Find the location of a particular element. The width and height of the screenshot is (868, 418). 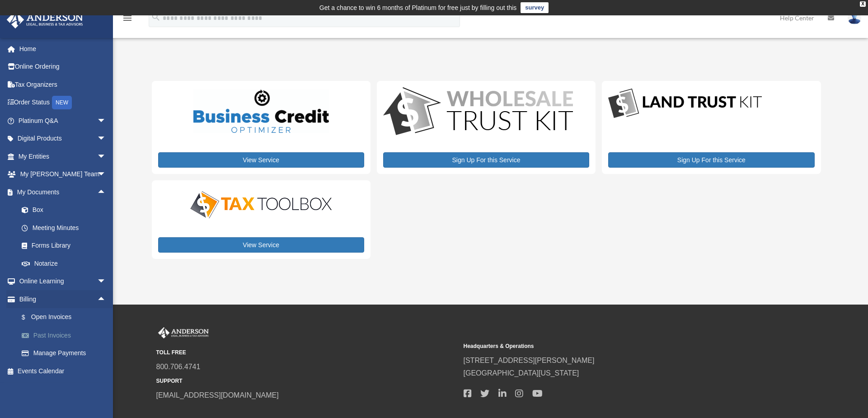

div: Get a chance to win 6 months of Platinum for free just by filling out this is located at coordinates (418, 8).